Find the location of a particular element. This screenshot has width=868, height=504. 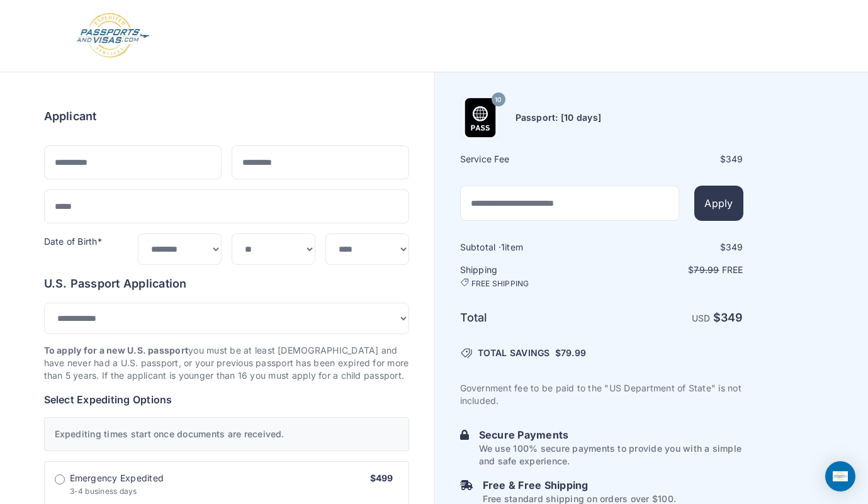

label: Date of Birth* is located at coordinates (73, 241).